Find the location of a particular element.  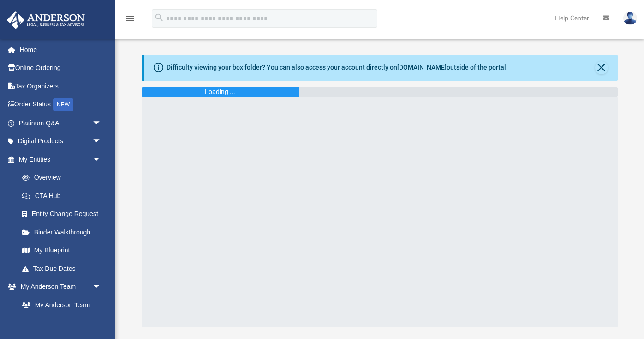

a: My Entitiesarrow_drop_down is located at coordinates (61, 160).